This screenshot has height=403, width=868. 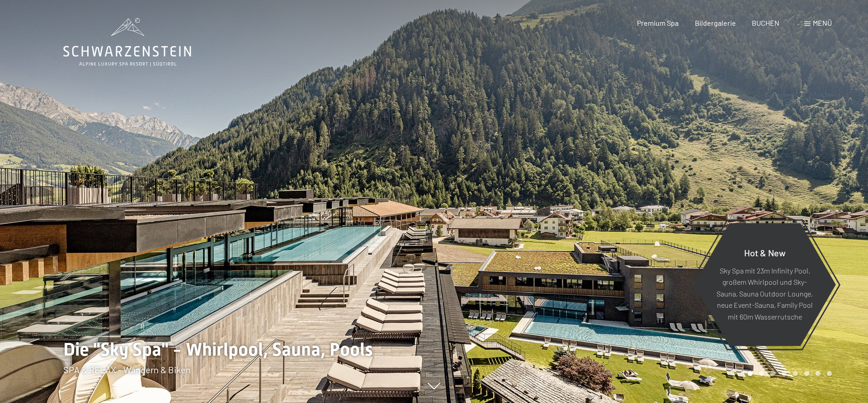 What do you see at coordinates (766, 23) in the screenshot?
I see `span: BUCHEN` at bounding box center [766, 23].